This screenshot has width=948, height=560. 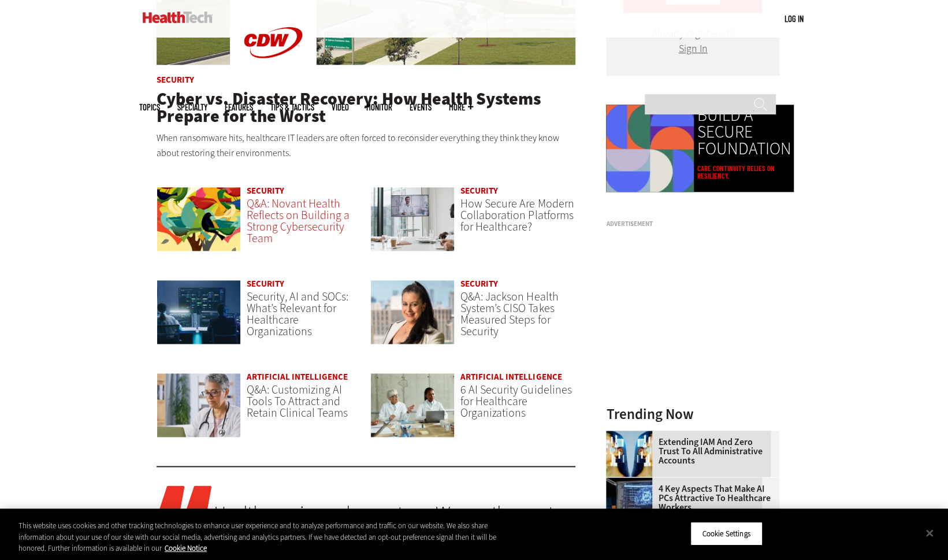 I want to click on span: Topics, so click(x=149, y=107).